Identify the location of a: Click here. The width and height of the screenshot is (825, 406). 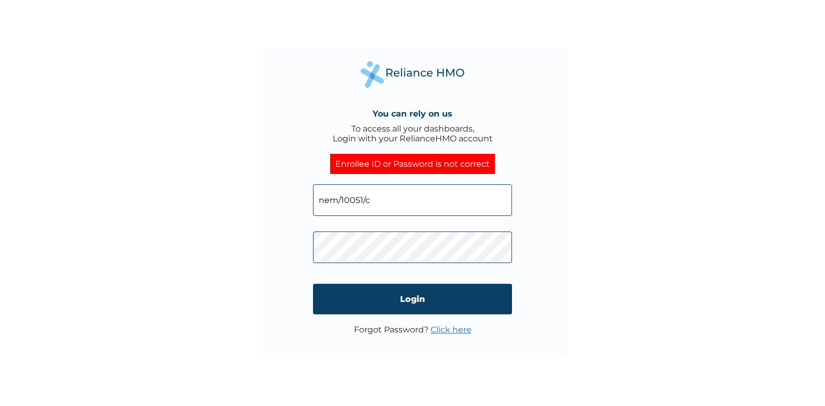
(451, 329).